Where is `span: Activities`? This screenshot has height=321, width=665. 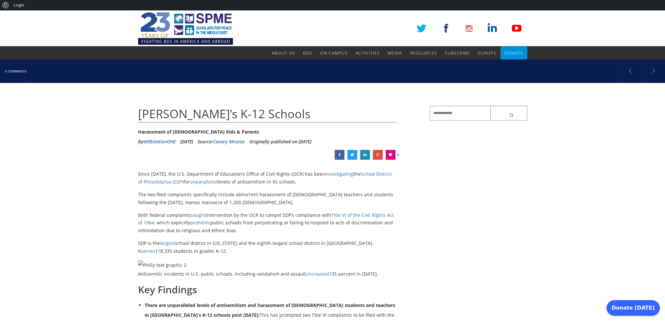 span: Activities is located at coordinates (367, 53).